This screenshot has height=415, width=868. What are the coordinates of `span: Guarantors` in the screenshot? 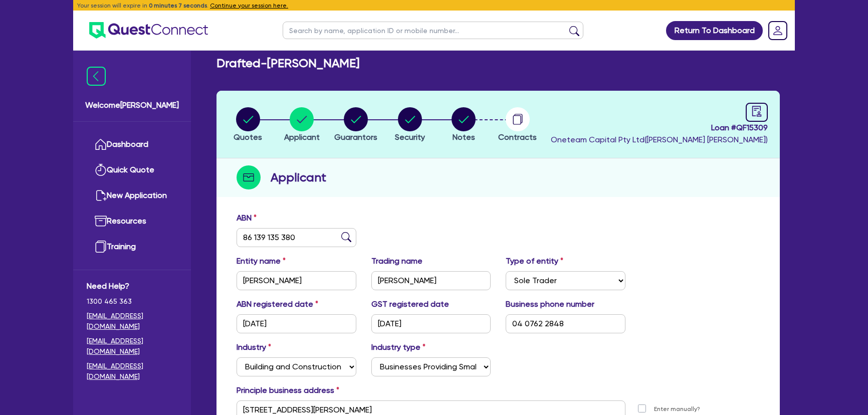 It's located at (356, 137).